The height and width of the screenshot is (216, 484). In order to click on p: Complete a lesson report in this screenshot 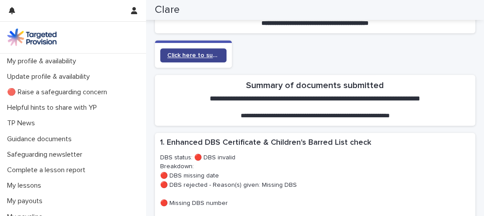, I will do `click(48, 170)`.